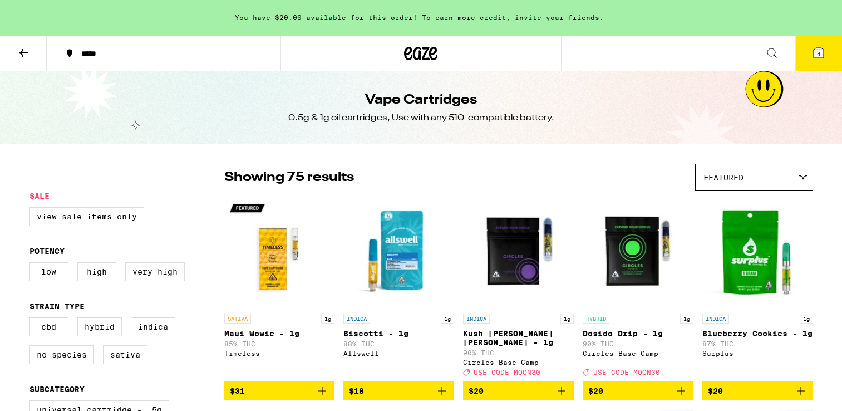  Describe the element at coordinates (87, 216) in the screenshot. I see `label: View Sale Items Only` at that location.